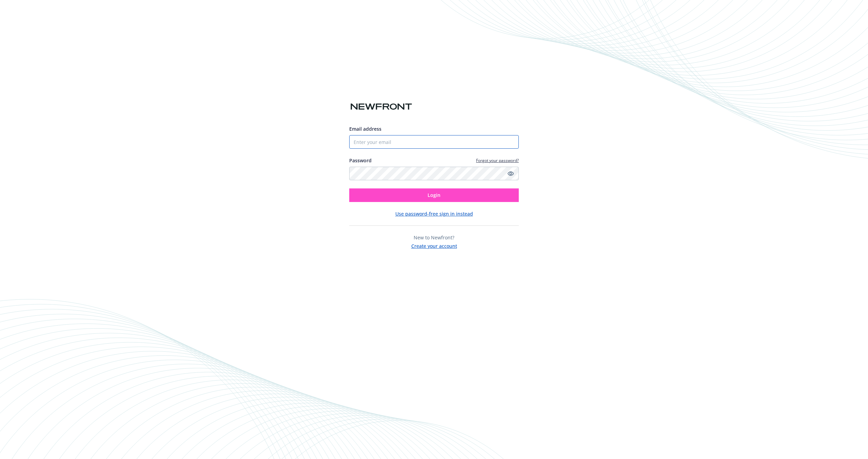 The width and height of the screenshot is (868, 459). I want to click on span: Login, so click(434, 194).